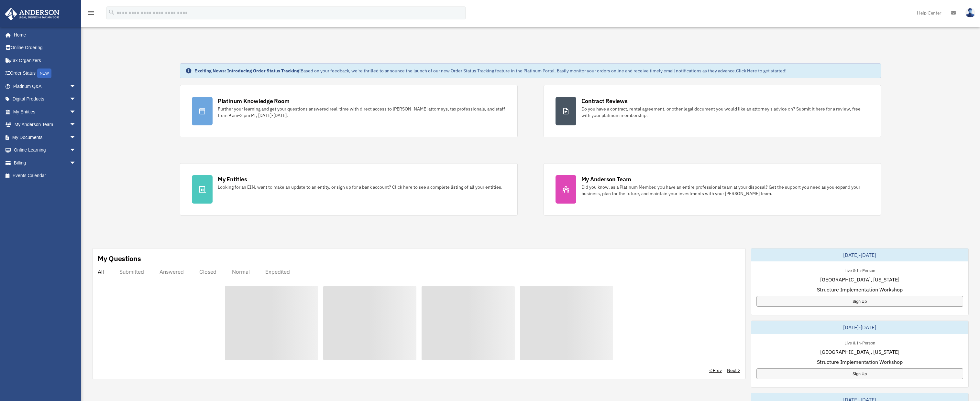 The image size is (980, 401). What do you see at coordinates (45, 137) in the screenshot?
I see `a: My Documentsarrow_drop_down` at bounding box center [45, 137].